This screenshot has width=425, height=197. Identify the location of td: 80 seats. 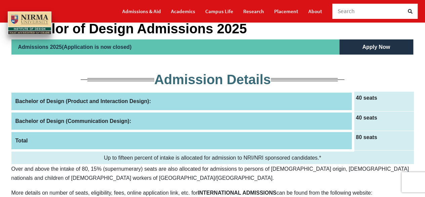
(383, 140).